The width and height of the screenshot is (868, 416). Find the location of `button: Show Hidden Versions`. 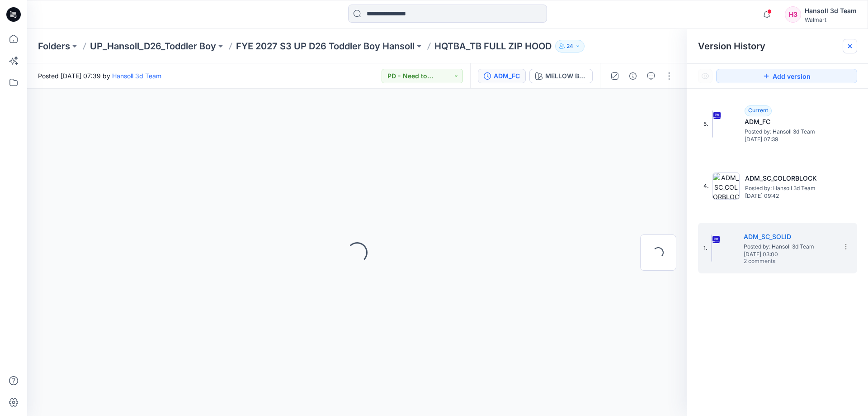

button: Show Hidden Versions is located at coordinates (706, 76).